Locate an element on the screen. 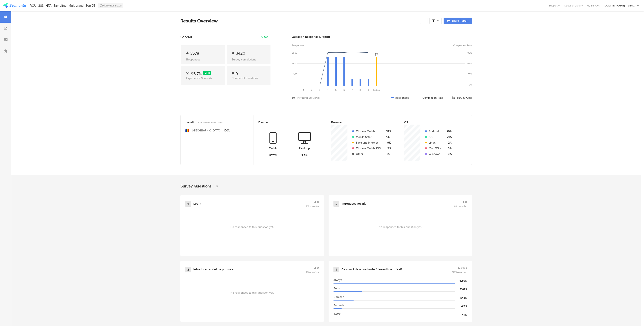 This screenshot has height=326, width=644. div: Device is located at coordinates (287, 122).